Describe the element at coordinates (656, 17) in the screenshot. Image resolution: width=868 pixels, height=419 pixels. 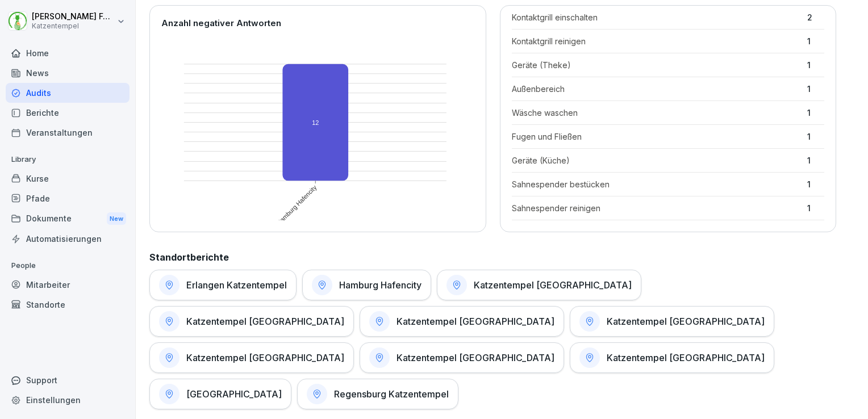
I see `p: Kontaktgrill einschalten` at that location.